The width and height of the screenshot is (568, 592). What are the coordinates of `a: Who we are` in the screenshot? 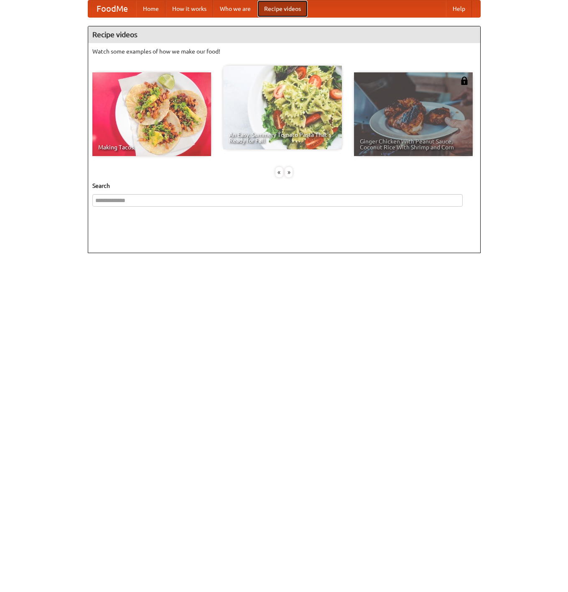 It's located at (235, 9).